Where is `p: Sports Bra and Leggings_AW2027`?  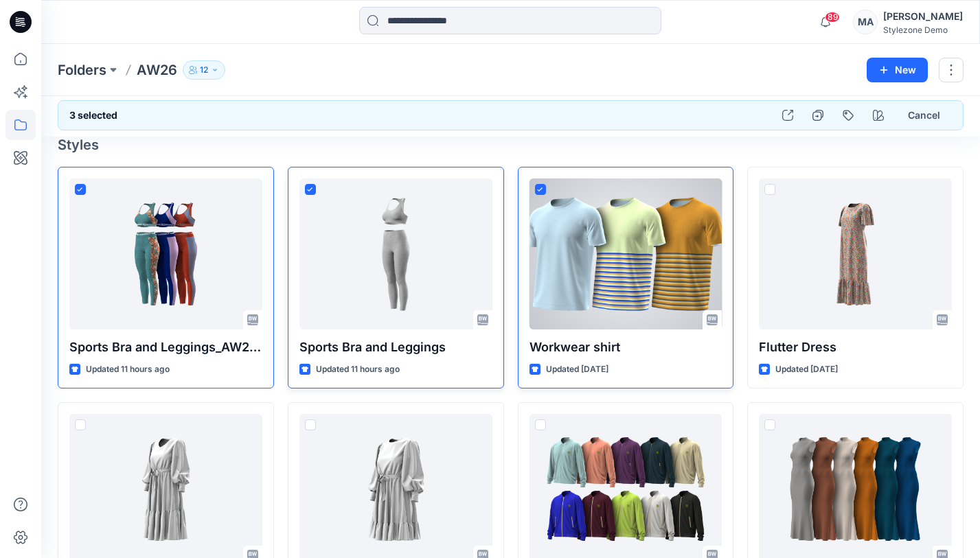
p: Sports Bra and Leggings_AW2027 is located at coordinates (166, 348).